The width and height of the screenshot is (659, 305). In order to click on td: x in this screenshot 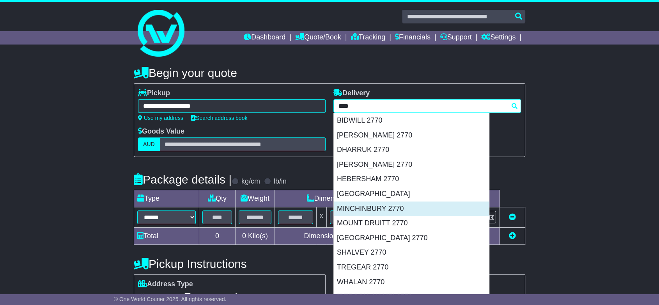, I will do `click(321, 217)`.